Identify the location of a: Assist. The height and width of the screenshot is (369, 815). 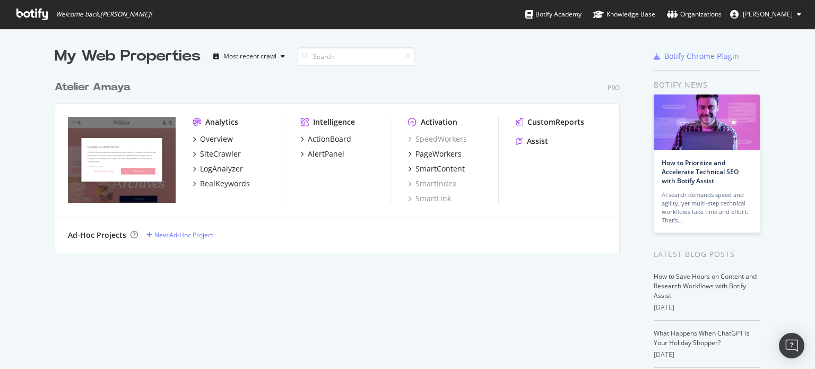
(531, 141).